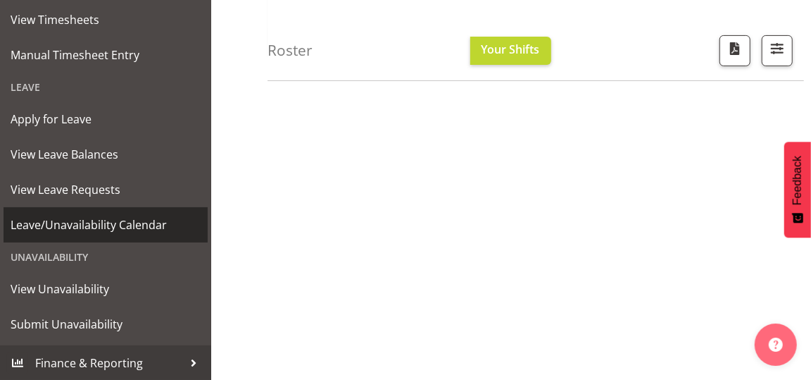 Image resolution: width=811 pixels, height=380 pixels. I want to click on img: help-xxl-2.png, so click(776, 344).